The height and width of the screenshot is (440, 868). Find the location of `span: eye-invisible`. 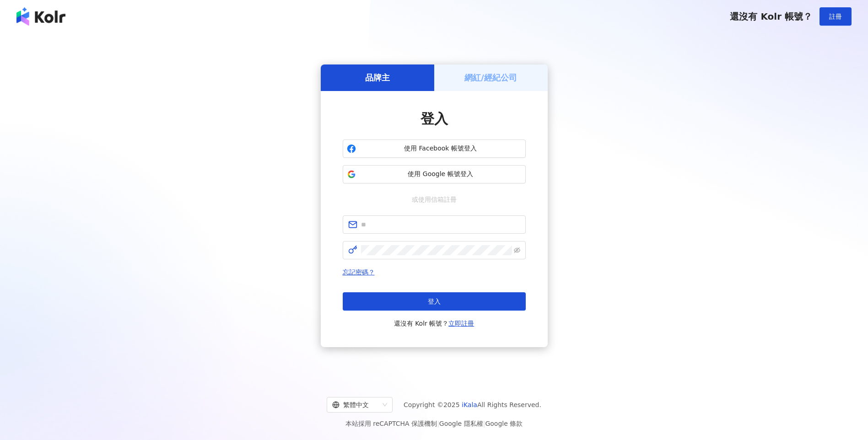

span: eye-invisible is located at coordinates (517, 251).